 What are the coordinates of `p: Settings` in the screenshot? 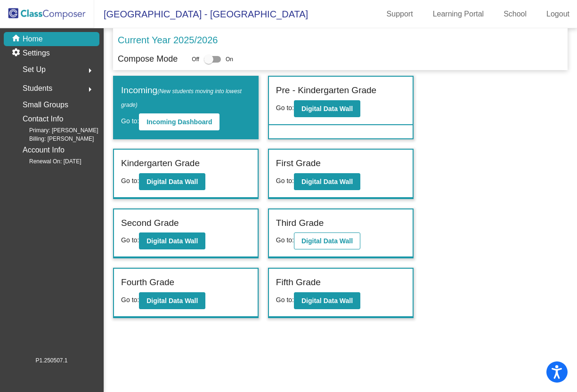 It's located at (36, 53).